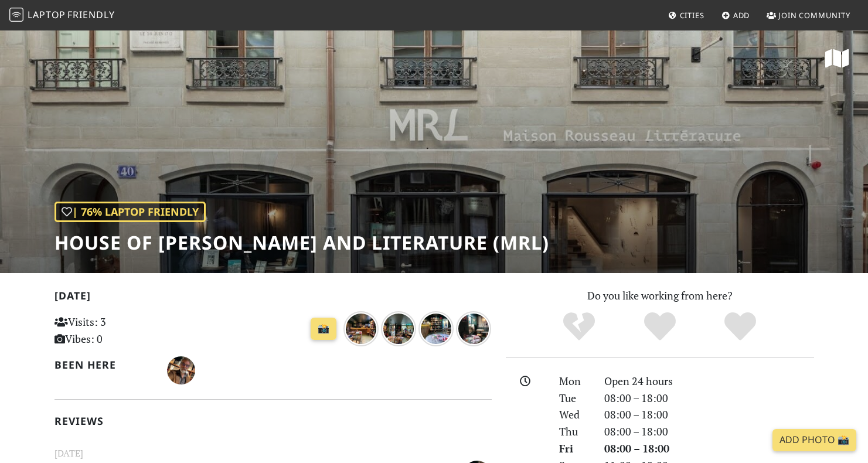 The height and width of the screenshot is (463, 868). Describe the element at coordinates (62, 15) in the screenshot. I see `a: LaptopFriendly LaptopFriendly` at that location.